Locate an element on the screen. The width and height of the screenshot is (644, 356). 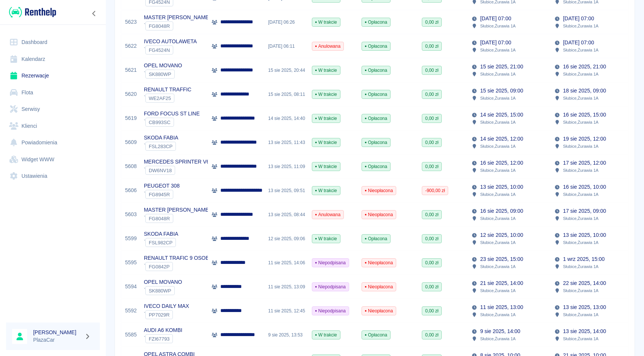
span: FG8048R is located at coordinates (159, 26).